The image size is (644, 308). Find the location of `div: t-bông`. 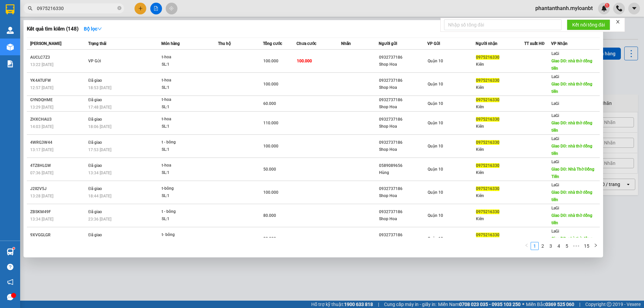

div: t-bông is located at coordinates (187, 189).